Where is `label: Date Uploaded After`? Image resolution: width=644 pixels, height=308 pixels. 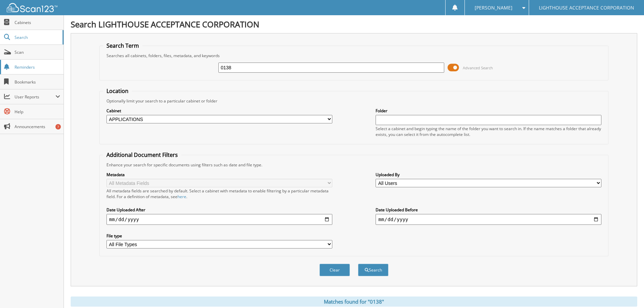 label: Date Uploaded After is located at coordinates (219, 210).